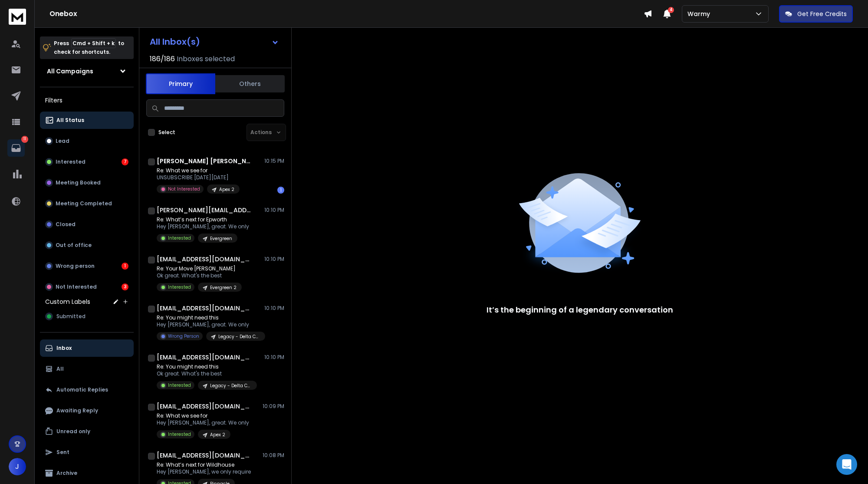 The width and height of the screenshot is (868, 484). I want to click on button: Inbox, so click(86, 348).